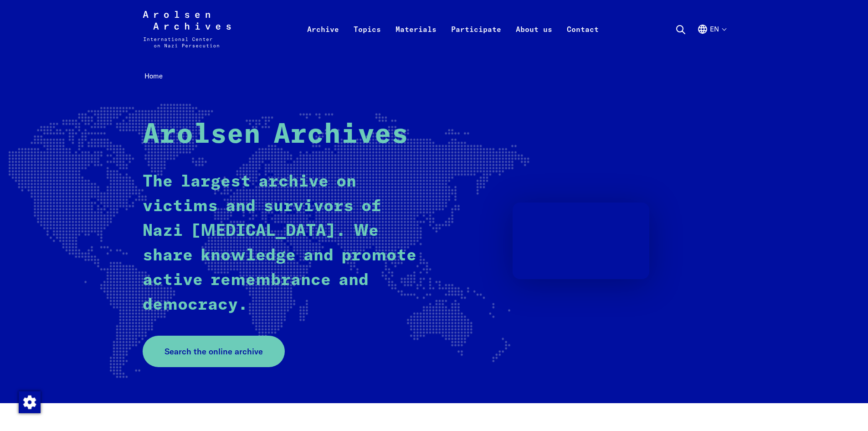 Image resolution: width=868 pixels, height=431 pixels. What do you see at coordinates (434, 76) in the screenshot?
I see `nav: Breadcrumb` at bounding box center [434, 76].